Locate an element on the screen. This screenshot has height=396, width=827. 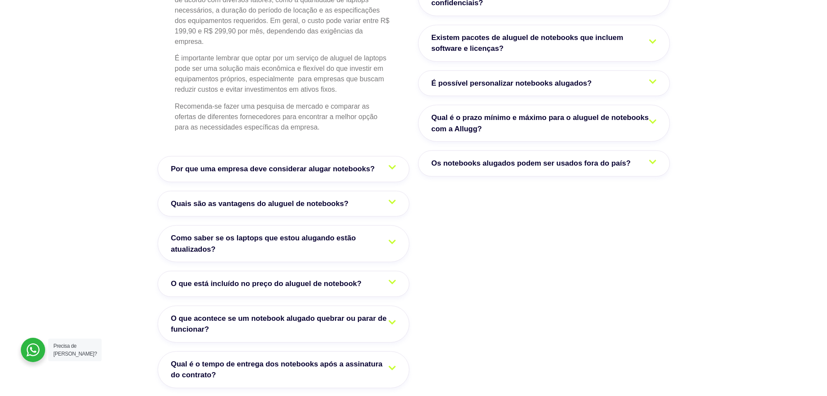
span: Existem pacotes de aluguel de notebooks que incluem software e licenças? is located at coordinates (544, 43).